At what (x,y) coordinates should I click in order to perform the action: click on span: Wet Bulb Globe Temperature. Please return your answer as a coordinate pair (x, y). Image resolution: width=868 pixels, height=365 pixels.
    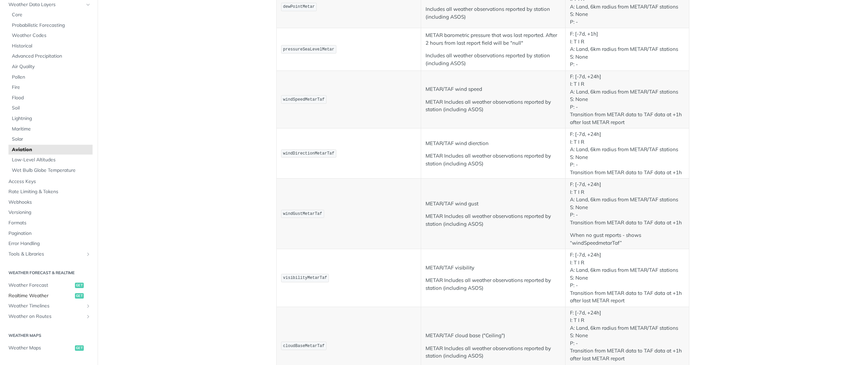
    Looking at the image, I should click on (51, 170).